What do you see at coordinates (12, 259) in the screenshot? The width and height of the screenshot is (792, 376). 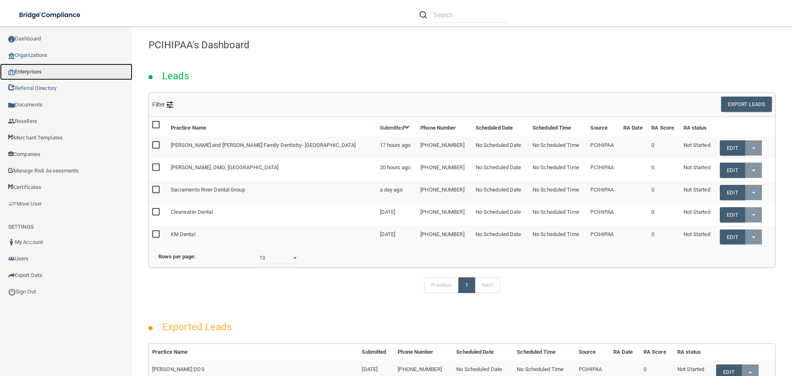 I see `img: icon-users.e205127d.png` at bounding box center [12, 259].